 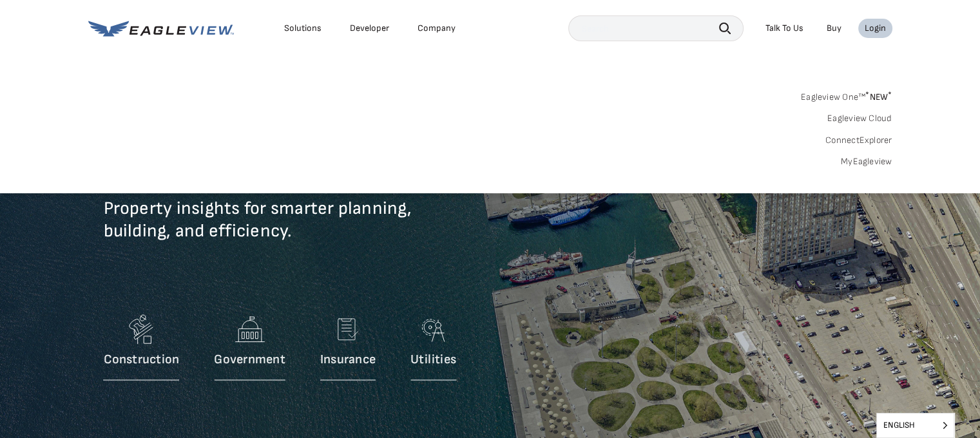 I want to click on p: Insurance, so click(x=348, y=359).